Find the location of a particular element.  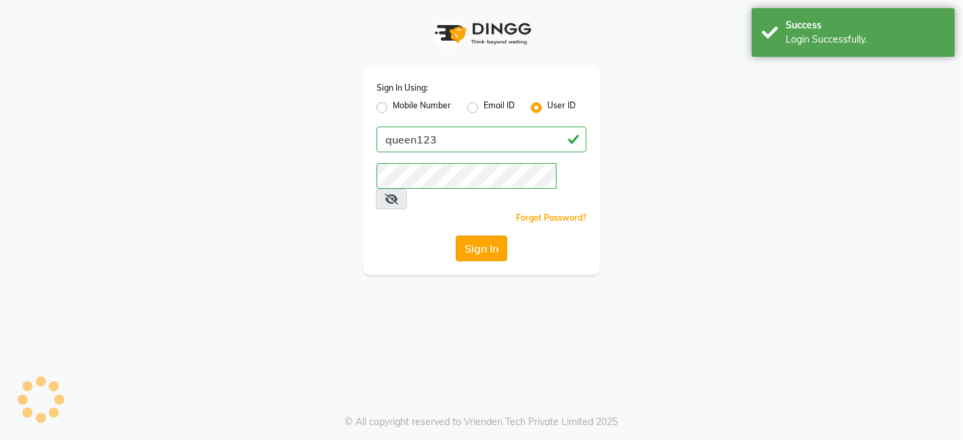

label: Mobile Number is located at coordinates (422, 108).